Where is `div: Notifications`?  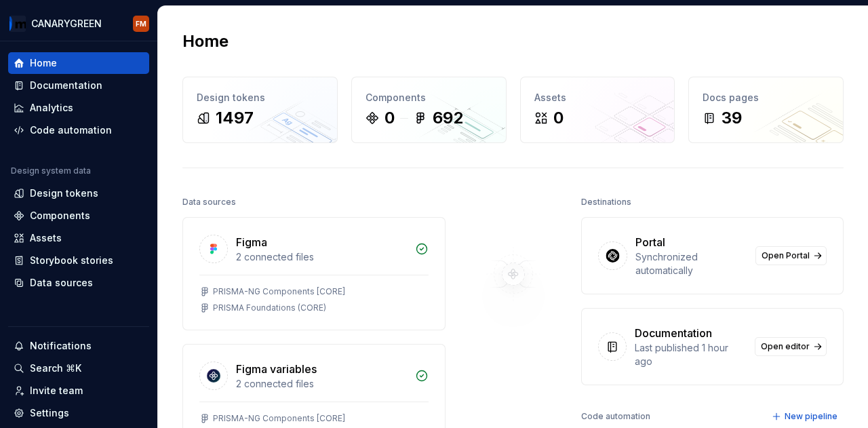 div: Notifications is located at coordinates (60, 346).